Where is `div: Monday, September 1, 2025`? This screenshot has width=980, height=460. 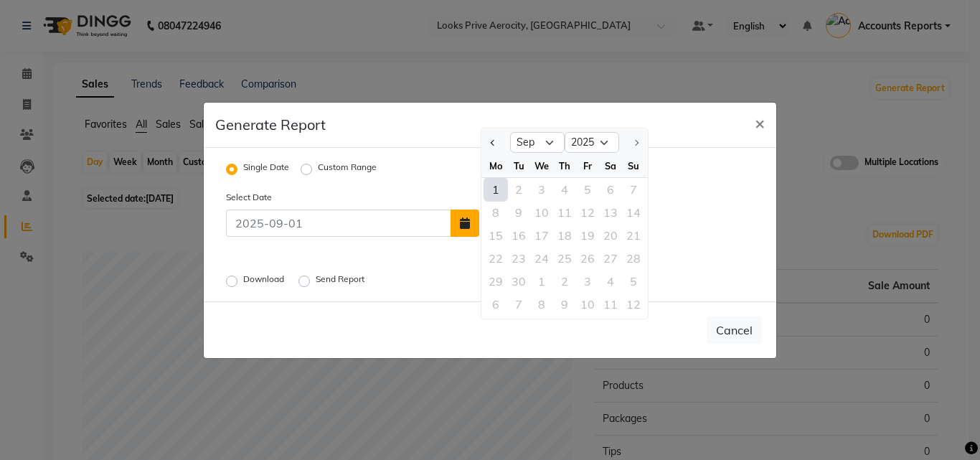 div: Monday, September 1, 2025 is located at coordinates (495, 189).